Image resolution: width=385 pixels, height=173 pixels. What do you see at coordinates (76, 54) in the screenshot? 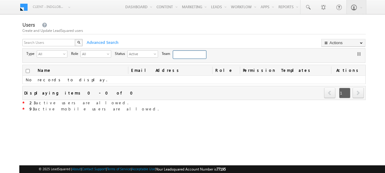
I see `span: Role` at bounding box center [76, 54].